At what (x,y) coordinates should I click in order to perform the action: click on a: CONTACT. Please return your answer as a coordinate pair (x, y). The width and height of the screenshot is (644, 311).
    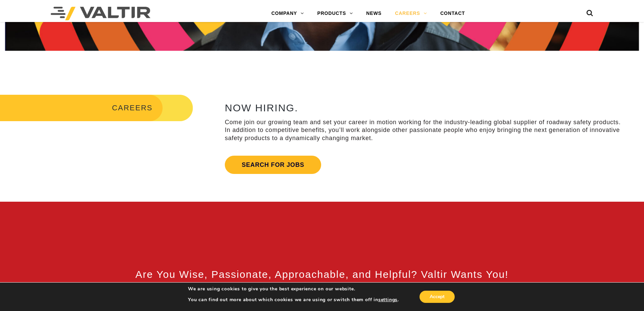
    Looking at the image, I should click on (452, 14).